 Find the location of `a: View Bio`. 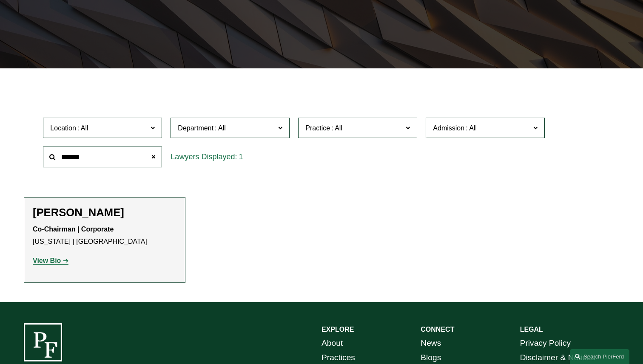

a: View Bio is located at coordinates (51, 261).